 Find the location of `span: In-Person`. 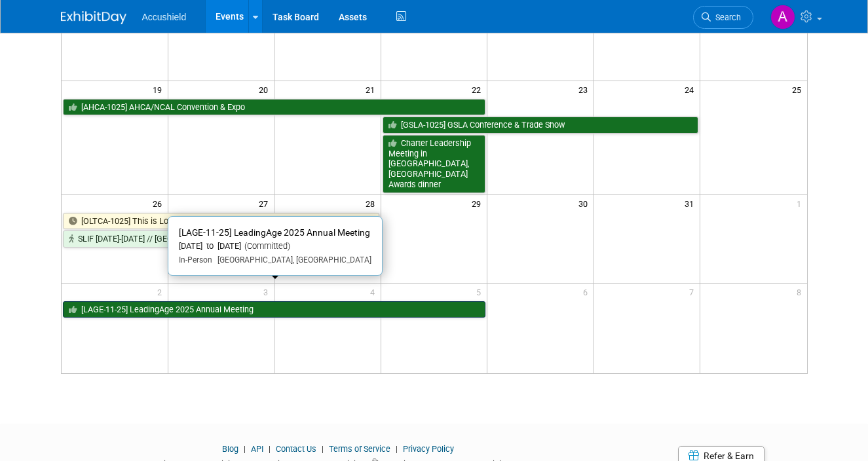

span: In-Person is located at coordinates (195, 260).